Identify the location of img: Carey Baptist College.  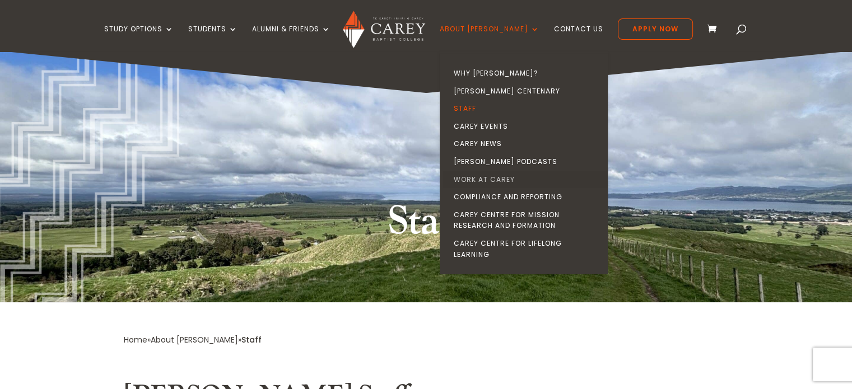
(384, 29).